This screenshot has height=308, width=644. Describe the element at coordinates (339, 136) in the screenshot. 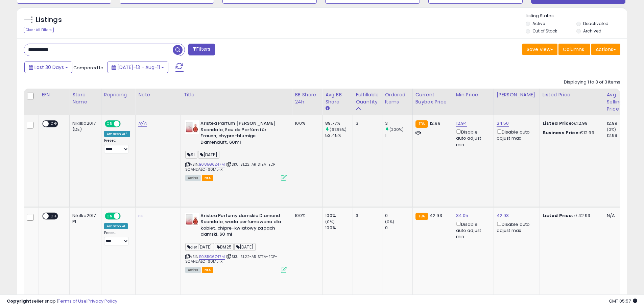

I see `div: 53.45%` at that location.